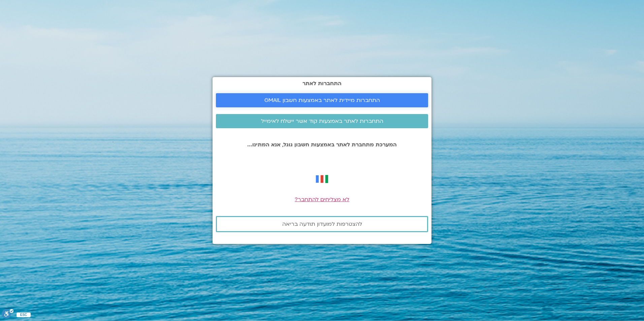 This screenshot has height=321, width=644. What do you see at coordinates (322, 225) in the screenshot?
I see `a: להצטרפות למועדון תודעה בריאה` at bounding box center [322, 225].